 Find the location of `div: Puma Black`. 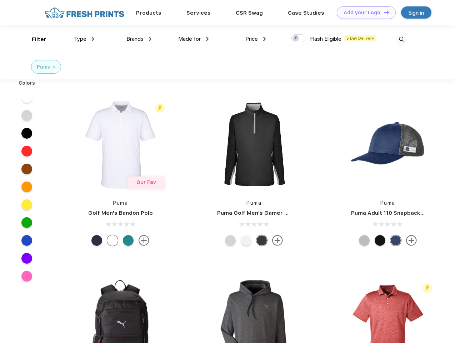

div: Puma Black is located at coordinates (262, 240).